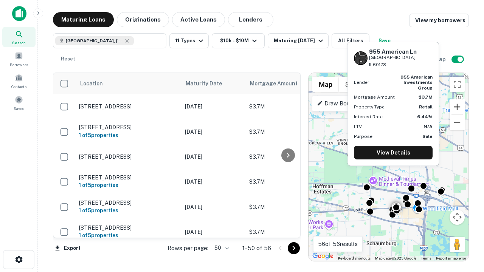 The width and height of the screenshot is (484, 272). I want to click on img: capitalize-icon.png, so click(19, 14).